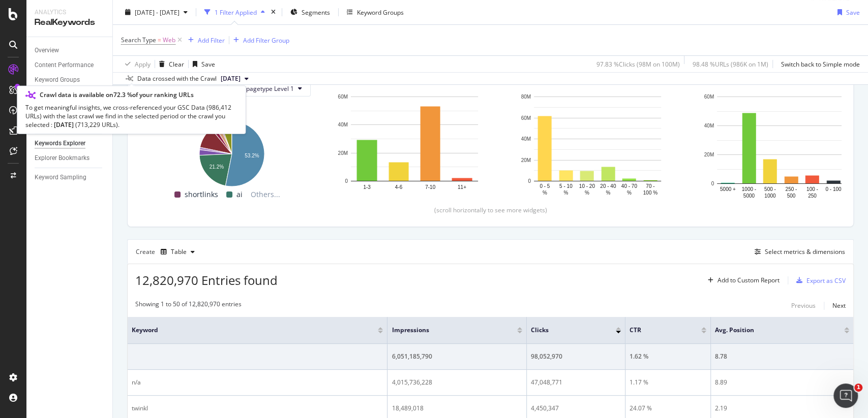  I want to click on div: Data crossed with the Crawl, so click(177, 79).